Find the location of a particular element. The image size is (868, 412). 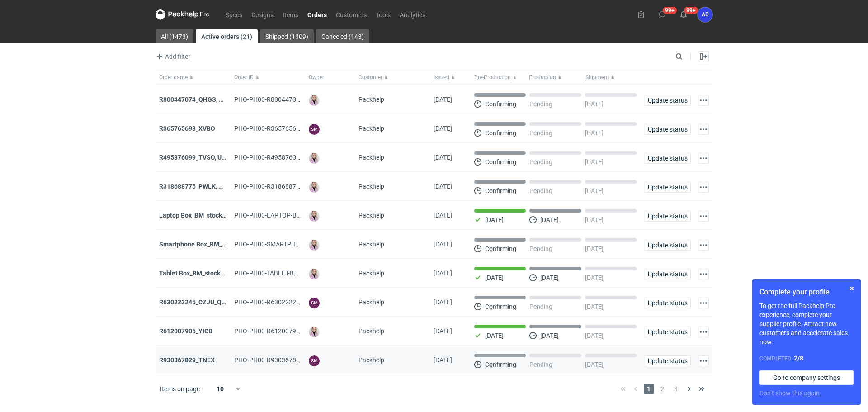

a: R318688775_PWLK, WTKU is located at coordinates (198, 186).